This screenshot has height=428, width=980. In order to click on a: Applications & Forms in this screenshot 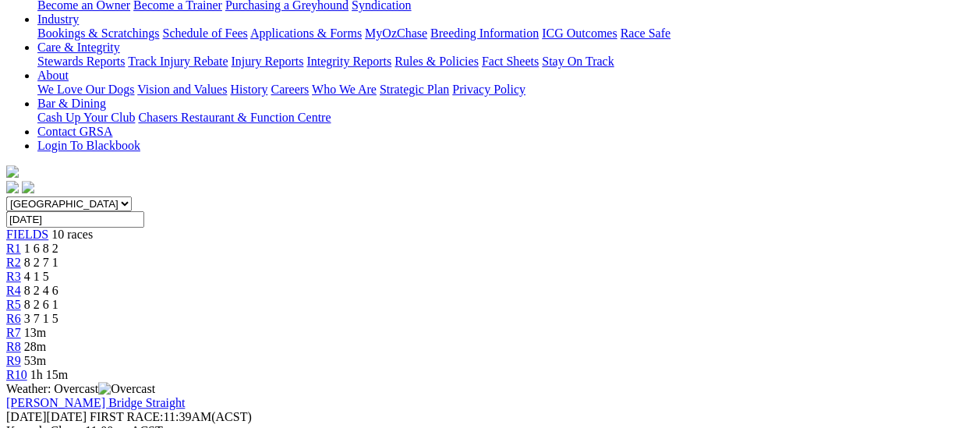, I will do `click(305, 33)`.